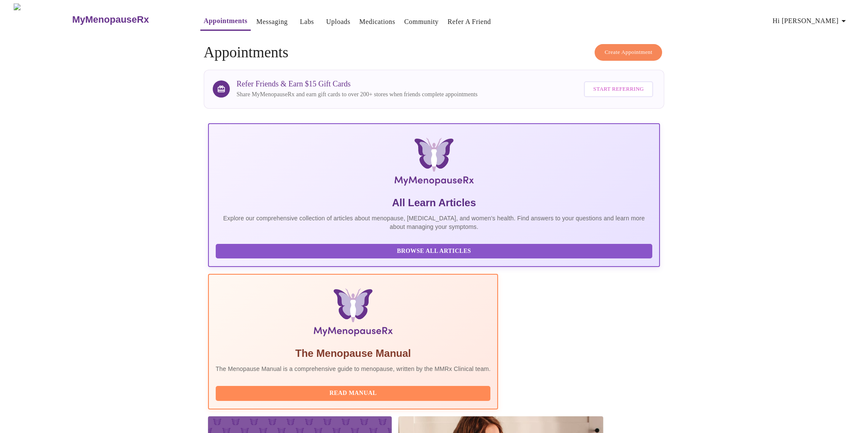 This screenshot has width=868, height=433. Describe the element at coordinates (435, 250) in the screenshot. I see `a: Browse All Articles` at that location.